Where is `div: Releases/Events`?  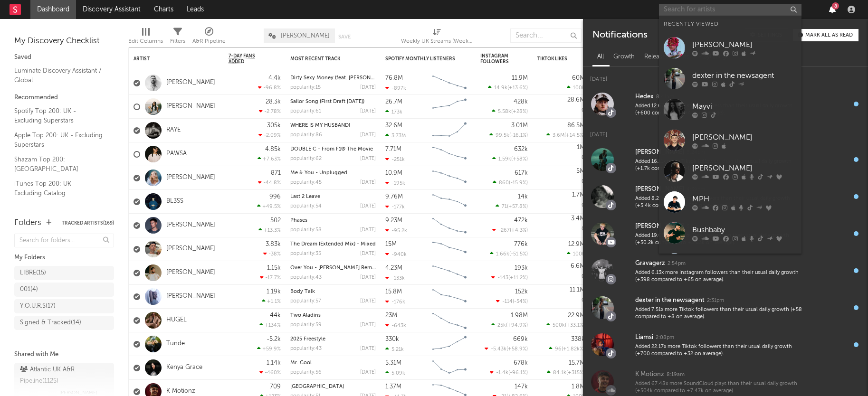
div: Releases/Events is located at coordinates (667, 57).